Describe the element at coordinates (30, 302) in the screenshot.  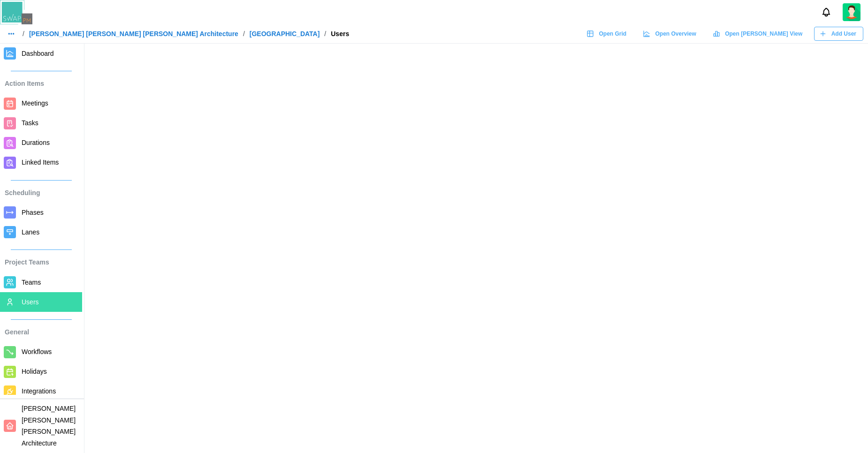
I see `span: Users` at that location.